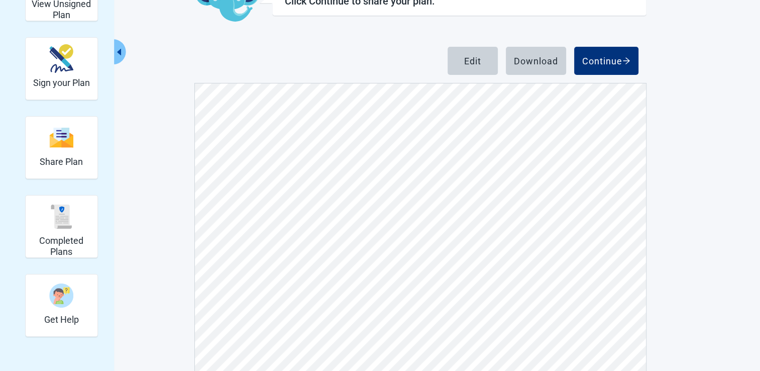  What do you see at coordinates (627, 61) in the screenshot?
I see `span: arrow-right` at bounding box center [627, 61].